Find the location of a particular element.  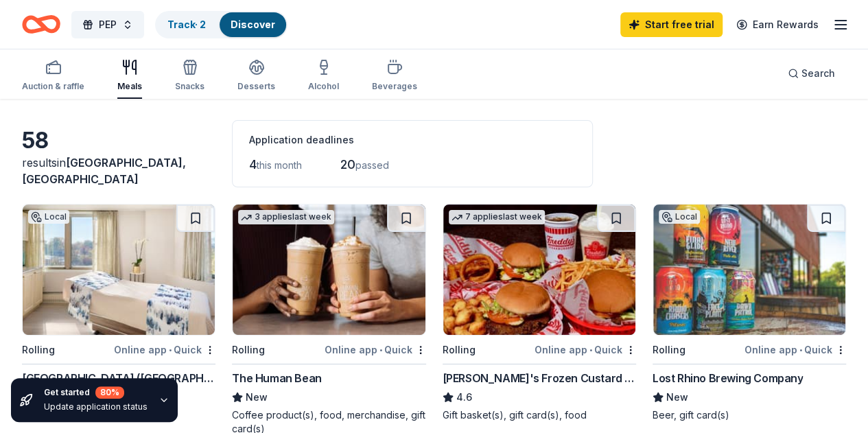

div: The Human Bean is located at coordinates (277, 379).